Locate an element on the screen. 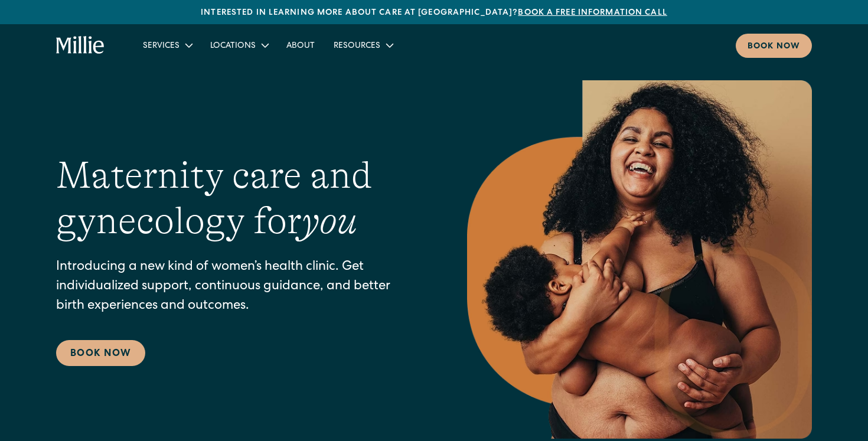  img: Smiling mother with her baby in arms, celebrating body positivity and the nurturing bond of postp... is located at coordinates (639, 259).